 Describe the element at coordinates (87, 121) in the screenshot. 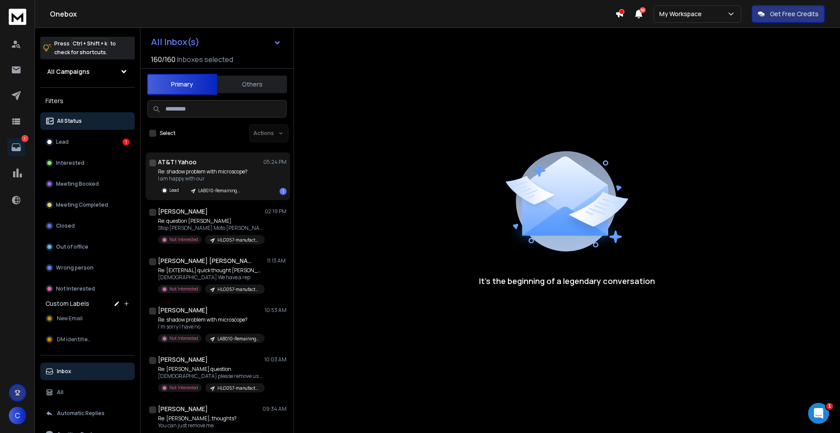

I see `button: All Status` at that location.